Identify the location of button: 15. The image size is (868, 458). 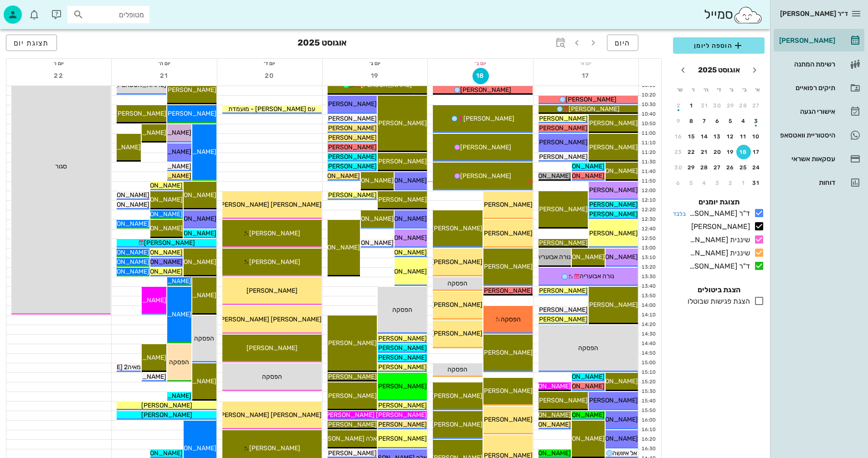
(692, 137).